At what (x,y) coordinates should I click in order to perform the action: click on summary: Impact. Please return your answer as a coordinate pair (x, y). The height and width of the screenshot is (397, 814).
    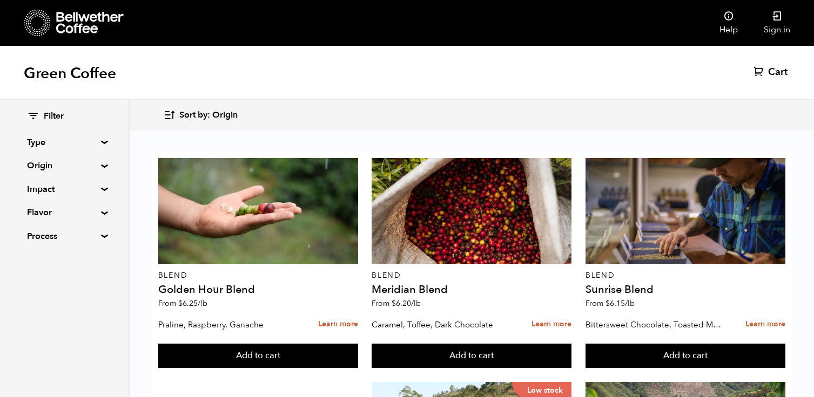
    Looking at the image, I should click on (64, 190).